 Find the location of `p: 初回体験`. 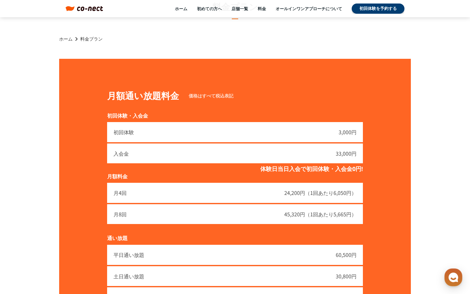

p: 初回体験 is located at coordinates (124, 132).